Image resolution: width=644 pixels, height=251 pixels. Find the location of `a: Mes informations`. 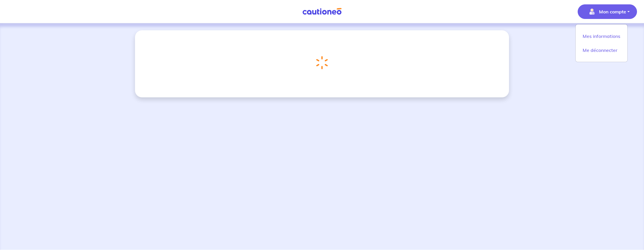

a: Mes informations is located at coordinates (601, 36).